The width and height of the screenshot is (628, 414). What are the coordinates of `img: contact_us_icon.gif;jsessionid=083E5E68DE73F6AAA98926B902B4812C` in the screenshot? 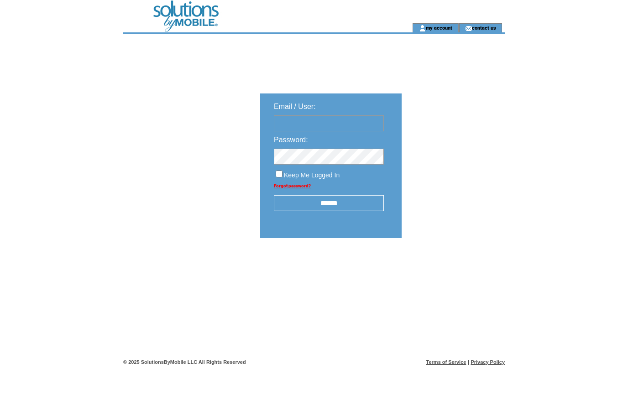 It's located at (468, 28).